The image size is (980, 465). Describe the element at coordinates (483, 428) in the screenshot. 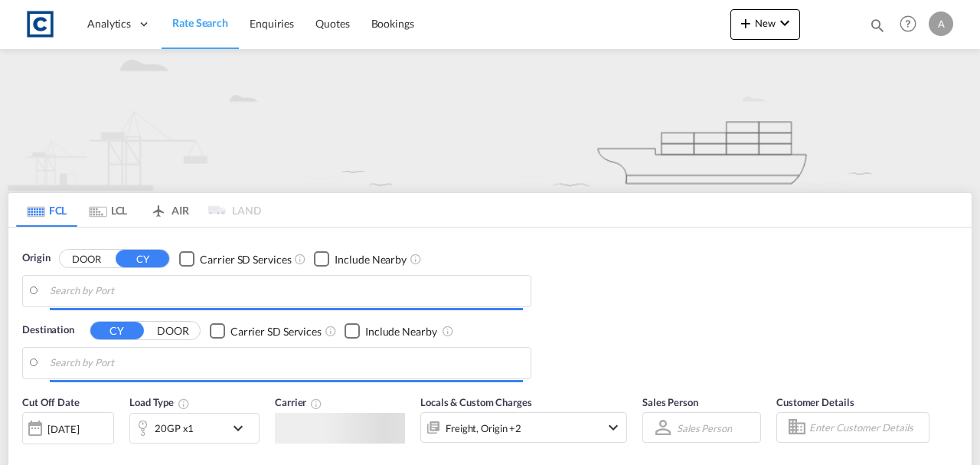

I see `div: Freight Origin Destination Factory Stuffing` at that location.